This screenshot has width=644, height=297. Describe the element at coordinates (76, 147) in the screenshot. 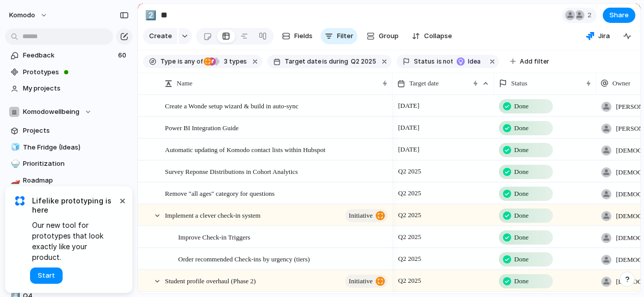

I see `span: The Fridge (Ideas)` at that location.